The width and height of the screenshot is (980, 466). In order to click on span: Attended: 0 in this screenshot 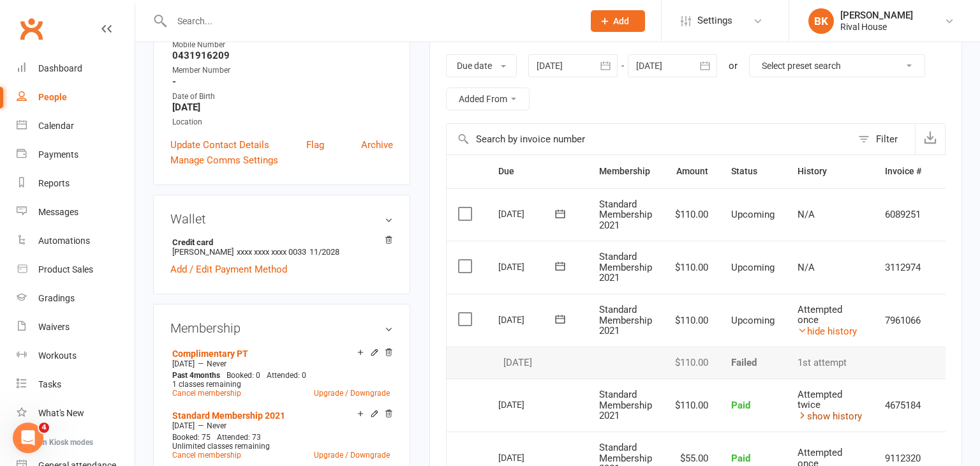, I will do `click(287, 375)`.